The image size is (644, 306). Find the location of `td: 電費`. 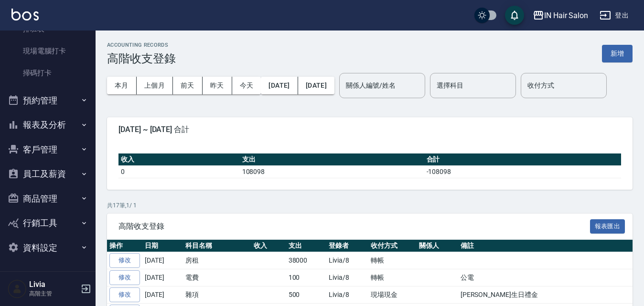

td: 電費 is located at coordinates (217, 278).